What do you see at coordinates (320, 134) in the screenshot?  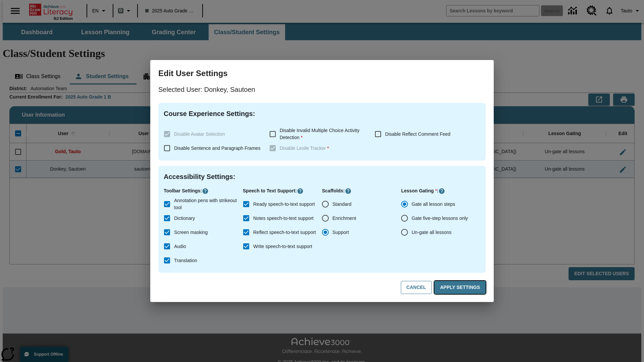 I see `span: Disable Invalid Multiple Choice Activity Detection` at bounding box center [320, 134].